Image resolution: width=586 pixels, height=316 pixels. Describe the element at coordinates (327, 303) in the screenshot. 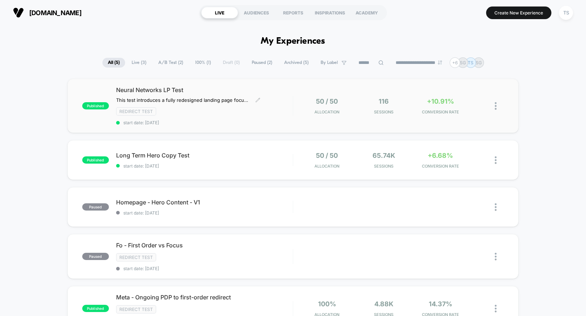

I see `span: 100%` at that location.